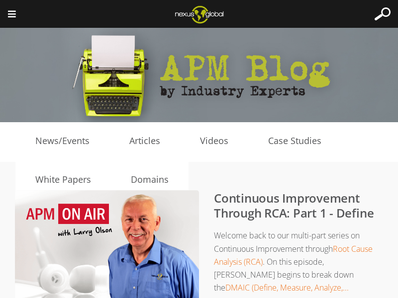 This screenshot has height=298, width=398. What do you see at coordinates (209, 262) in the screenshot?
I see `p: Welcome back to our multi-part series on Continuous Improvement through . On this episode, [PERSO...` at bounding box center [209, 262].